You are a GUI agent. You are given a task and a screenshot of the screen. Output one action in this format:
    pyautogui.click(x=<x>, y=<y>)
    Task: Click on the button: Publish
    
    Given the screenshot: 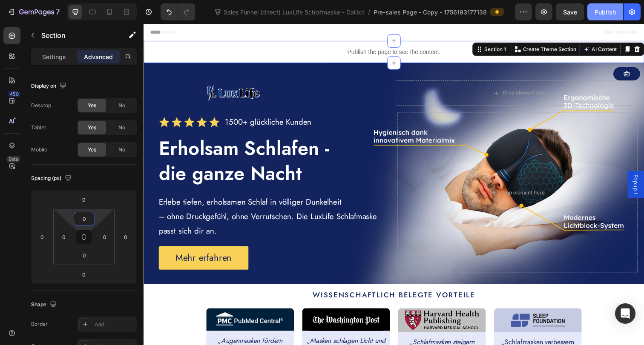 What is the action you would take?
    pyautogui.click(x=605, y=12)
    